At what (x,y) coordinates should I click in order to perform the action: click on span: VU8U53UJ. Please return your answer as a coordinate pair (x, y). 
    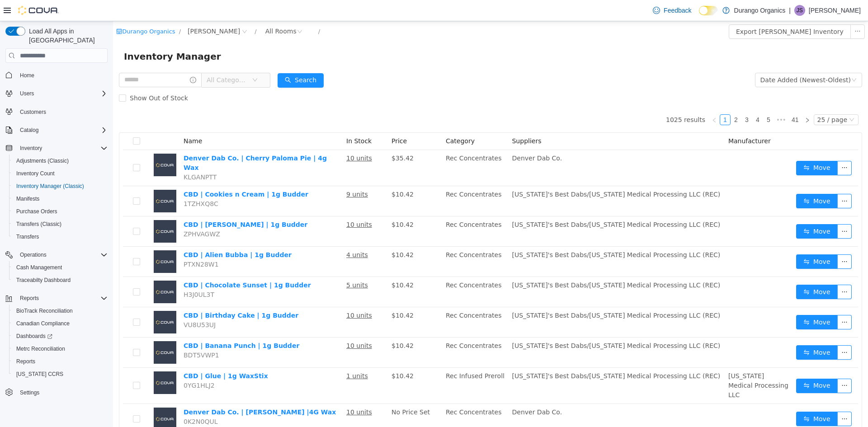
    Looking at the image, I should click on (87, 304).